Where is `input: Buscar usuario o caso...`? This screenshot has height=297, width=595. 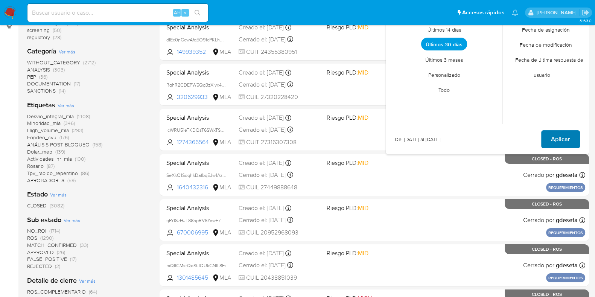 input: Buscar usuario o caso... is located at coordinates (118, 13).